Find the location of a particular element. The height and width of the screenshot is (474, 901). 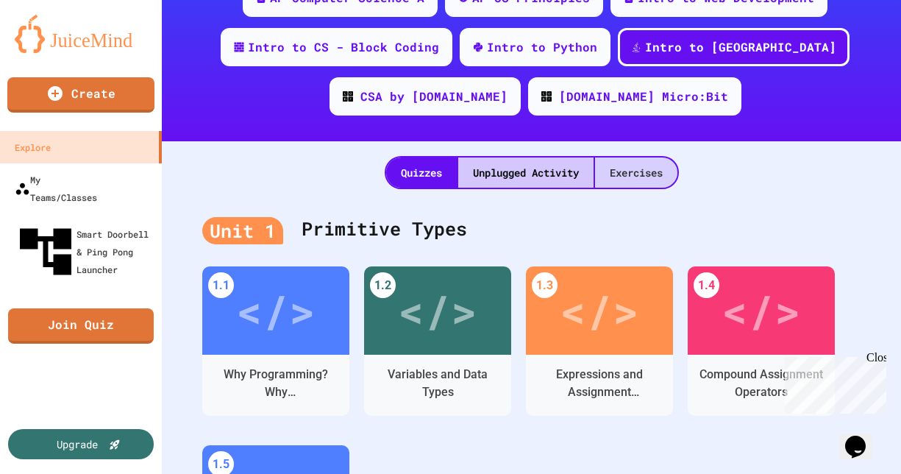

div: Compound Assignment Operators is located at coordinates (761, 383).